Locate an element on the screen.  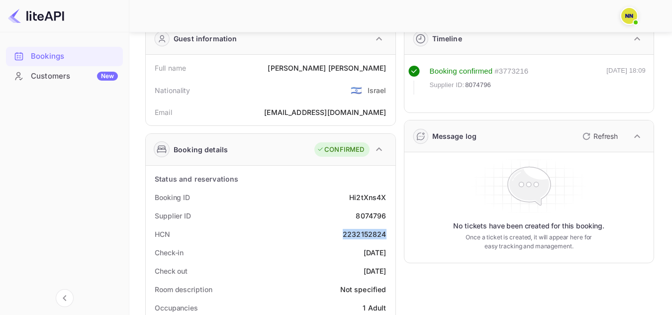
div: Hi2tXns4X is located at coordinates (368, 197).